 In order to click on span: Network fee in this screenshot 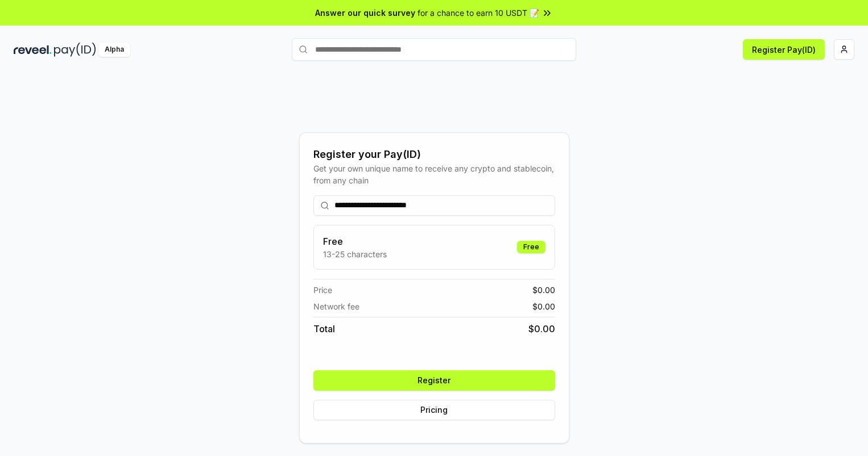, I will do `click(336, 306)`.